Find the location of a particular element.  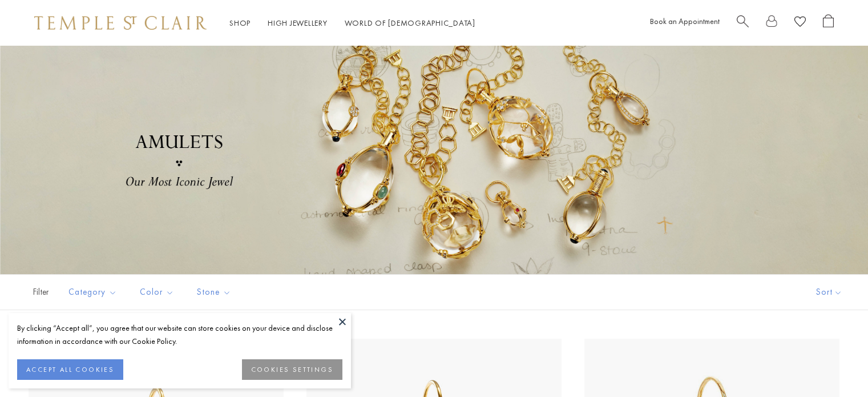

div: By clicking “Accept all”, you agree that our website can store cookies on your device and disclos... is located at coordinates (180, 335).